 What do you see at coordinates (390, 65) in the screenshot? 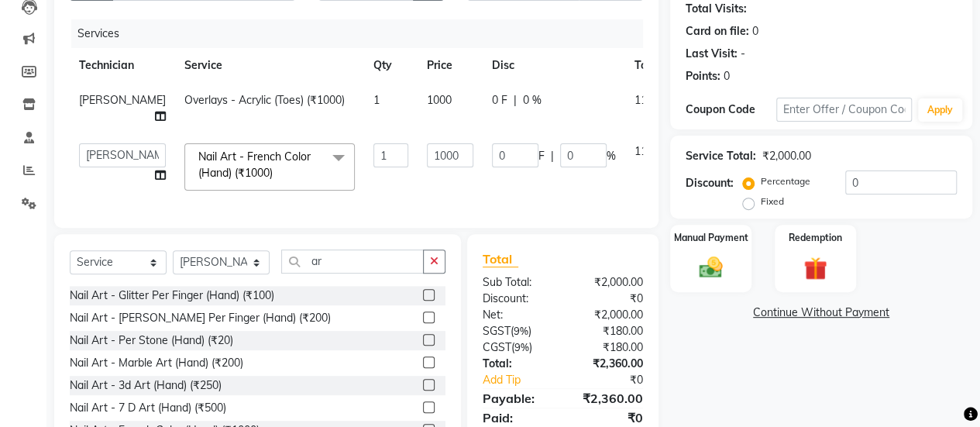
I see `th: Qty` at bounding box center [390, 65].